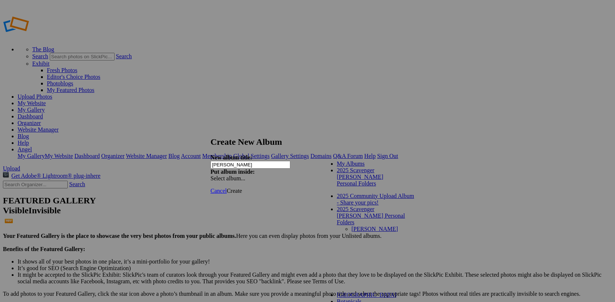 The image size is (615, 302). What do you see at coordinates (233, 171) in the screenshot?
I see `strong: Put album inside:` at bounding box center [233, 171].